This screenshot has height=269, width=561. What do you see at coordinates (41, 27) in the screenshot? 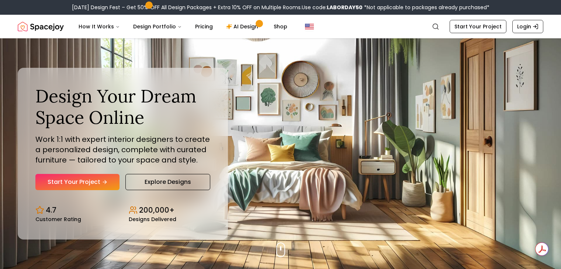
I see `a: Spacejoy` at bounding box center [41, 27].